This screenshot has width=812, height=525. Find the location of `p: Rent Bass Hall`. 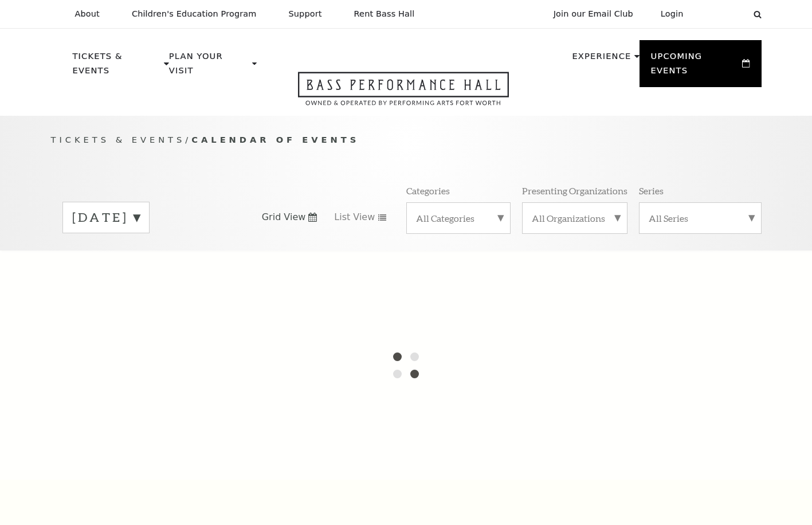

p: Rent Bass Hall is located at coordinates (384, 13).